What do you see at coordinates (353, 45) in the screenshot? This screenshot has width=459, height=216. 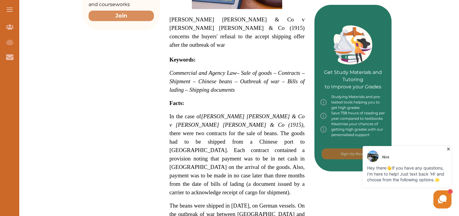 I see `img: Green card image` at bounding box center [353, 45].